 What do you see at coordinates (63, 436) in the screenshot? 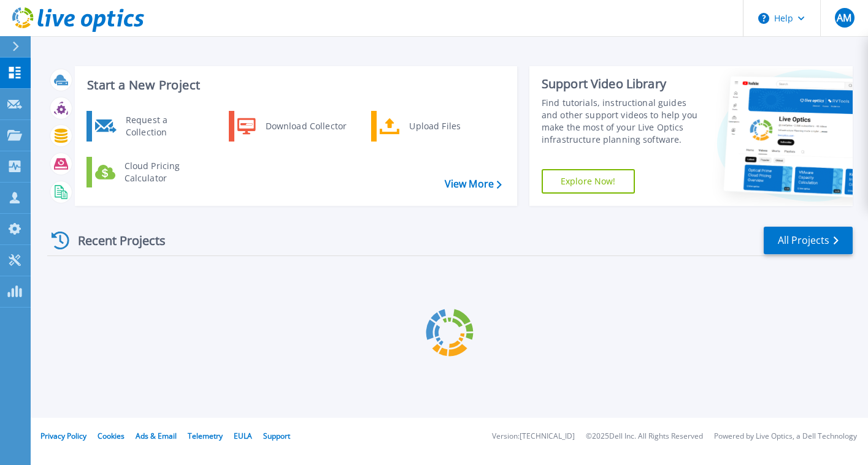
I see `a: Privacy Policy` at bounding box center [63, 436].